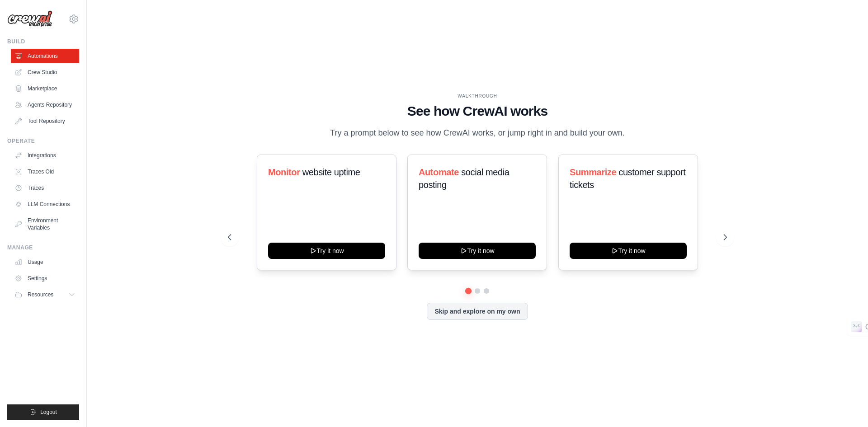 This screenshot has width=868, height=427. I want to click on button: Logout, so click(43, 412).